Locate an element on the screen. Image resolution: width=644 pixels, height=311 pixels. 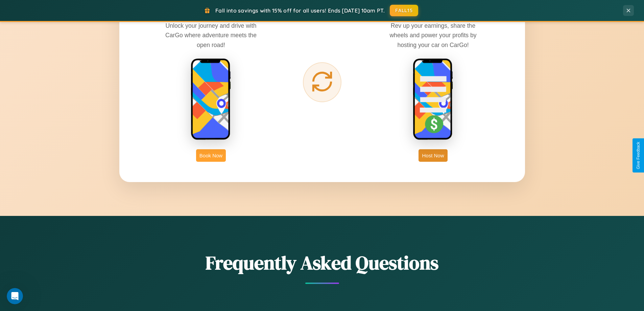
img: rent phone is located at coordinates (211, 100).